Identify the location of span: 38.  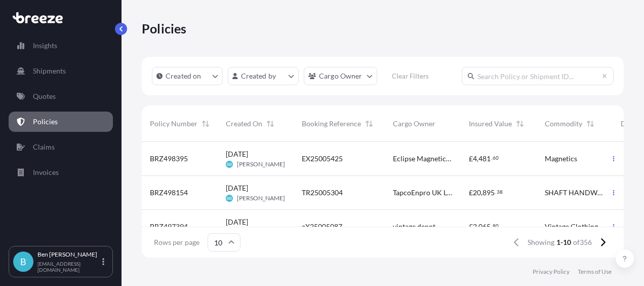
(500, 191).